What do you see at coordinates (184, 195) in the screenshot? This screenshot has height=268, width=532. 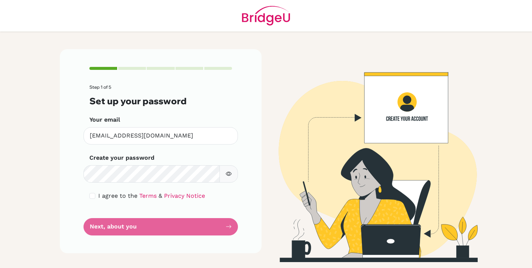 I see `a: Privacy Notice` at bounding box center [184, 195].